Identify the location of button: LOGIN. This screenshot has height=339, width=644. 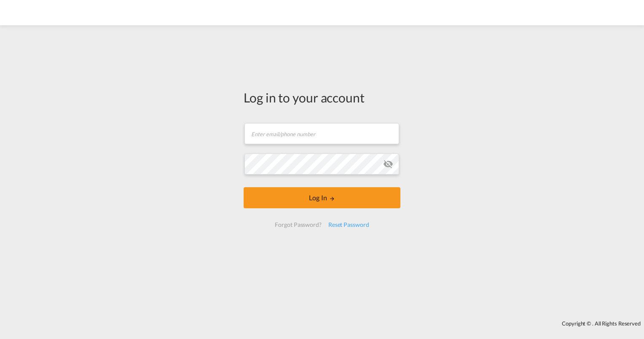
(322, 197).